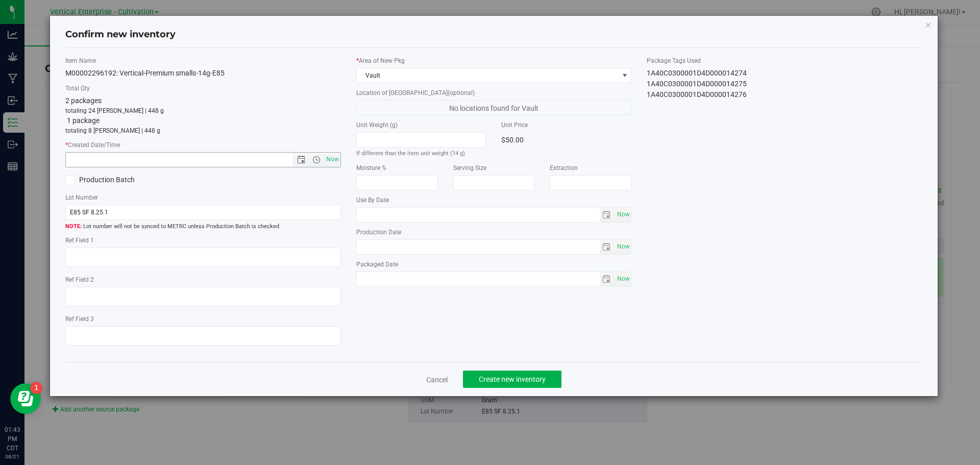  I want to click on div: M00002296192: Vertical-Premium smalls-14g-E85, so click(203, 73).